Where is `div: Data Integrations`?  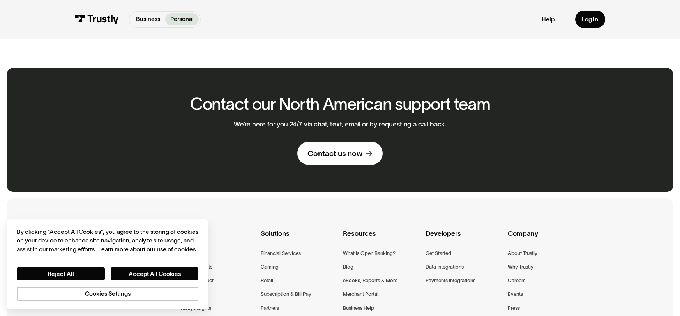 div: Data Integrations is located at coordinates (445, 267).